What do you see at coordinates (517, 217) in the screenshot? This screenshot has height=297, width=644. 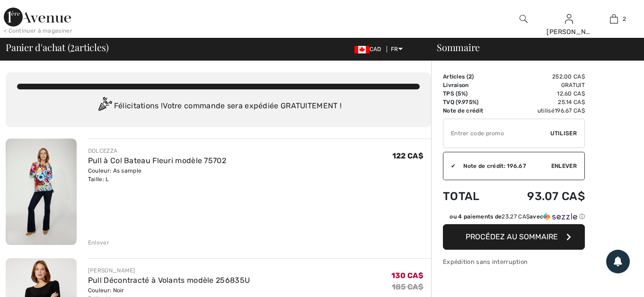 I see `div: ou 4 paiements de avec` at bounding box center [517, 217].